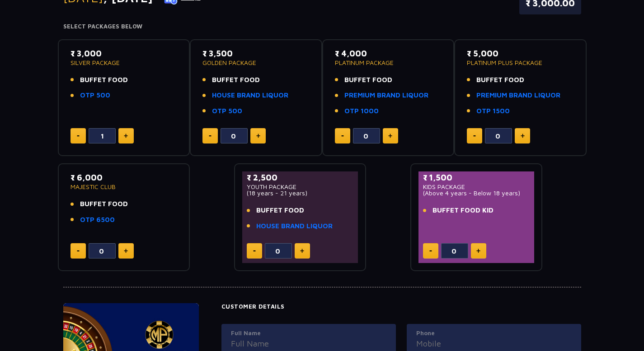  I want to click on input: Mobile, so click(494, 344).